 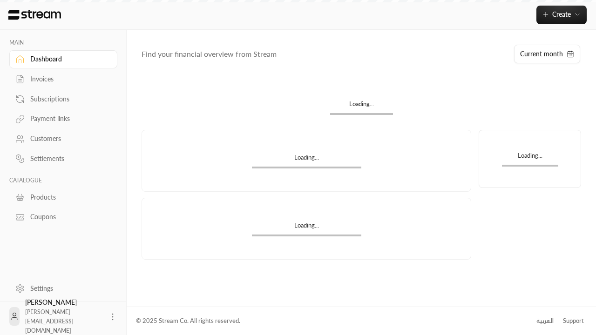 What do you see at coordinates (68, 119) in the screenshot?
I see `div: Payment links` at bounding box center [68, 119].